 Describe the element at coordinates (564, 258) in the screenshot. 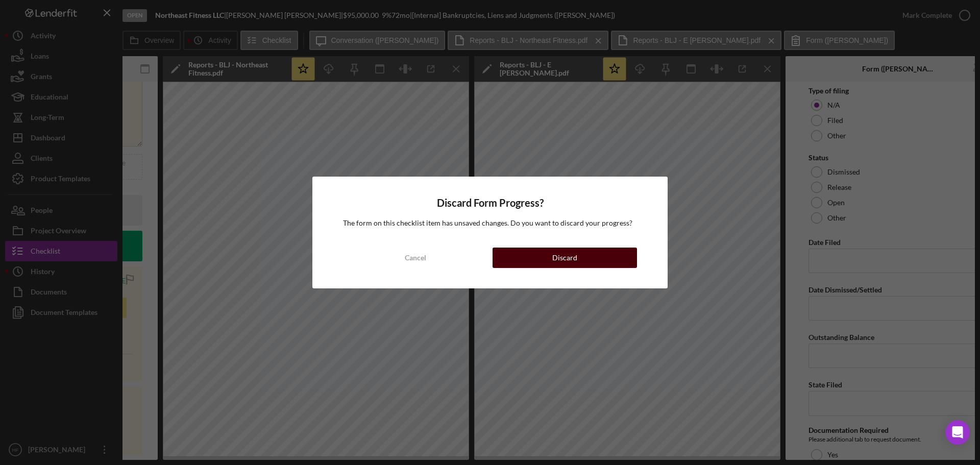

I see `div: Discard` at that location.